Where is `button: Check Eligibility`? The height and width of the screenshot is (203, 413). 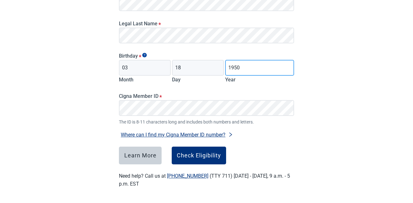
button: Check Eligibility is located at coordinates (199, 155).